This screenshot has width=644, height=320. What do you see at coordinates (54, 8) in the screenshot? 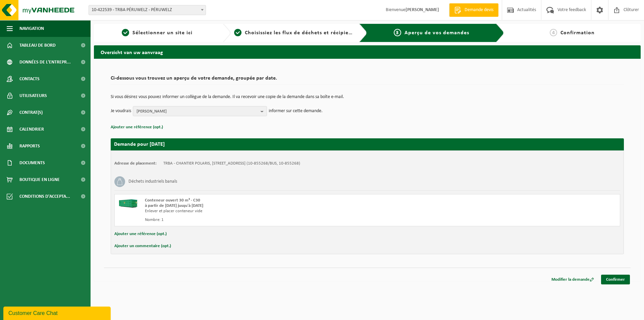
I see `div: Customer Care Chat` at bounding box center [54, 8].